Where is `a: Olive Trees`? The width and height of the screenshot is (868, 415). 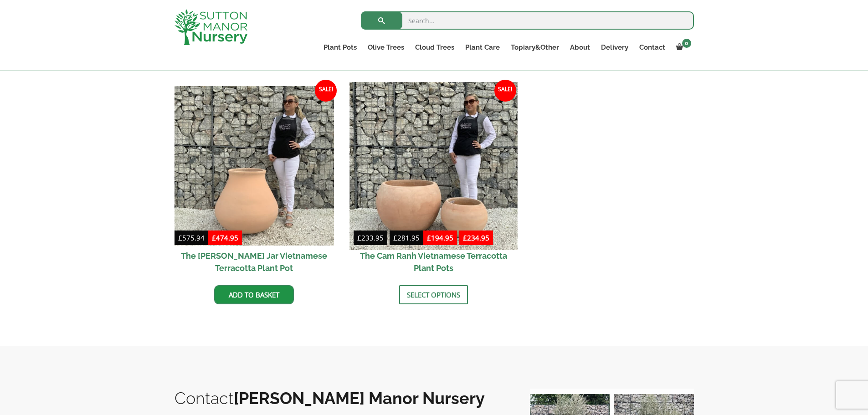 a: Olive Trees is located at coordinates (386, 47).